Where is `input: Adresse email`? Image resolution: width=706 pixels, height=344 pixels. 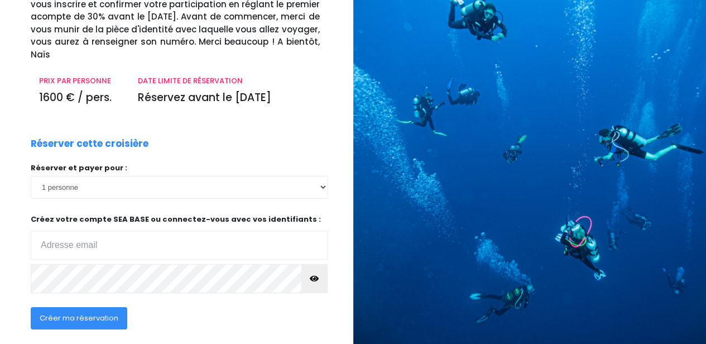 input: Adresse email is located at coordinates (179, 245).